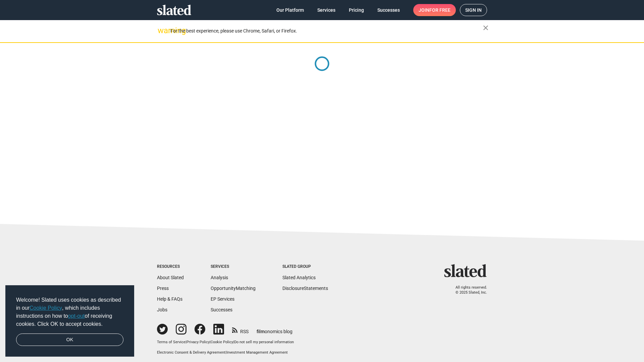 The height and width of the screenshot is (362, 644). What do you see at coordinates (388, 10) in the screenshot?
I see `span: Successes` at bounding box center [388, 10].